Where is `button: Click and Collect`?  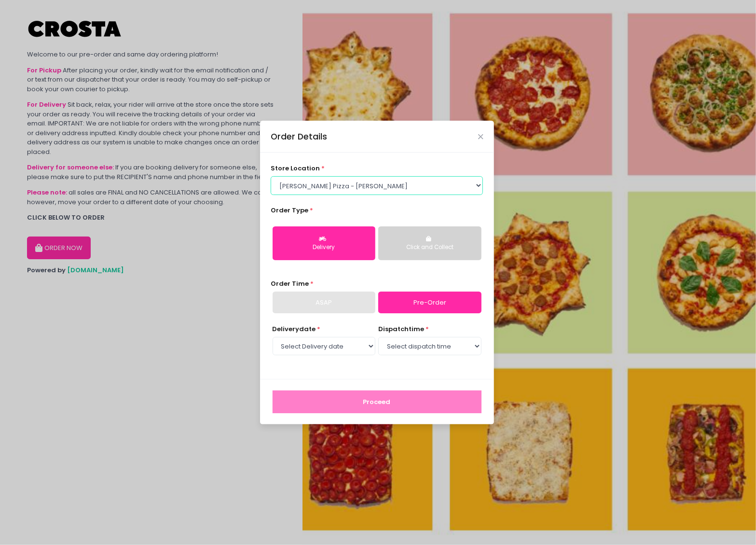
button: Click and Collect is located at coordinates (429, 243).